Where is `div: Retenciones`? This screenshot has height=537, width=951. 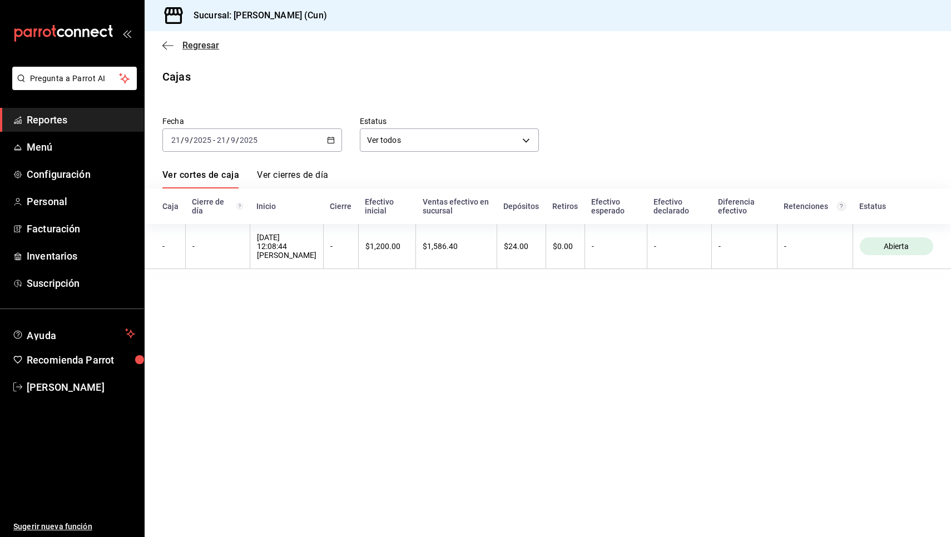 div: Retenciones is located at coordinates (815, 206).